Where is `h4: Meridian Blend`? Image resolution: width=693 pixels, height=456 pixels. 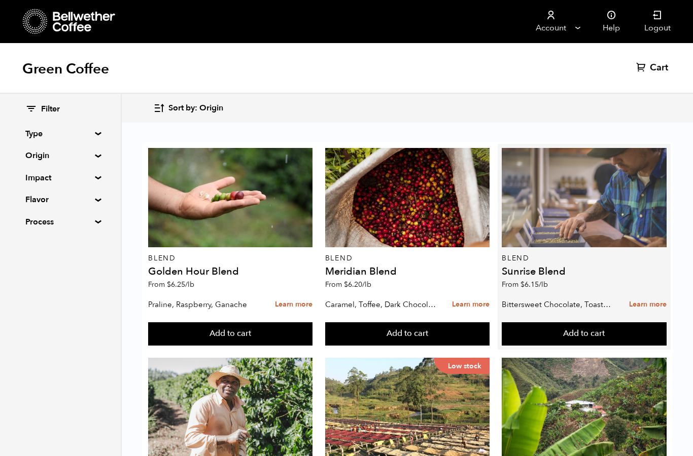 h4: Meridian Blend is located at coordinates (407, 272).